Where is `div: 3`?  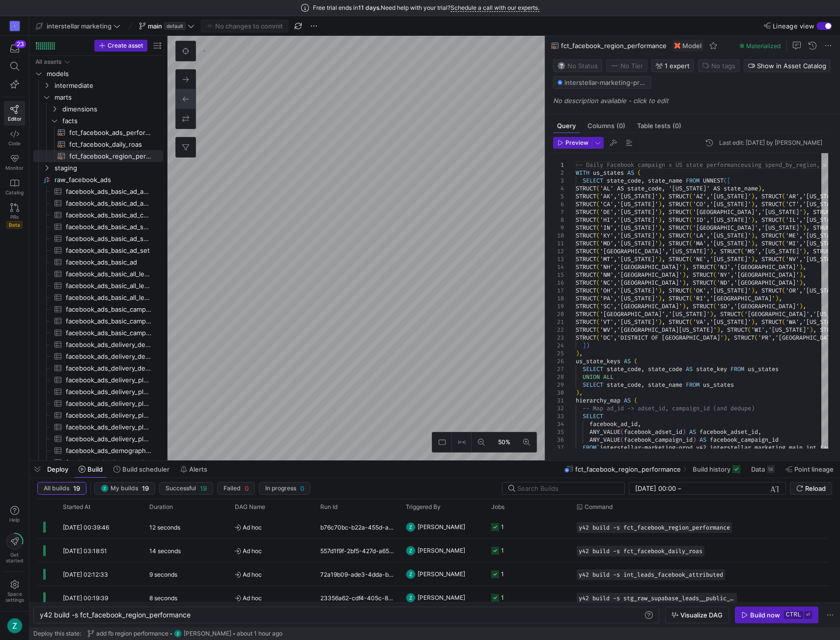 div: 3 is located at coordinates (559, 180).